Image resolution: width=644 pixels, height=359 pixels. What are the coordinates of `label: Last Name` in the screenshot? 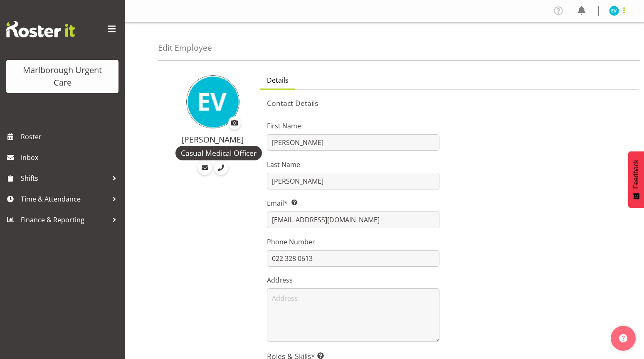 It's located at (353, 165).